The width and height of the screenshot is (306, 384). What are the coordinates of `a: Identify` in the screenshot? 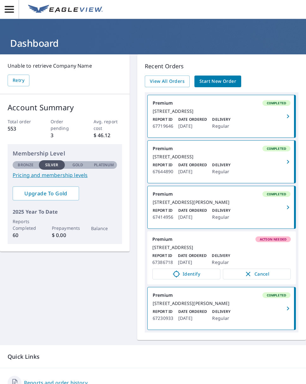 It's located at (186, 274).